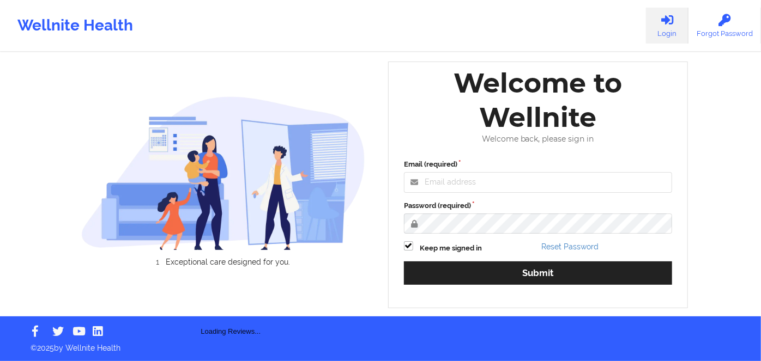 This screenshot has width=761, height=361. What do you see at coordinates (538, 273) in the screenshot?
I see `button: Submit` at bounding box center [538, 273].